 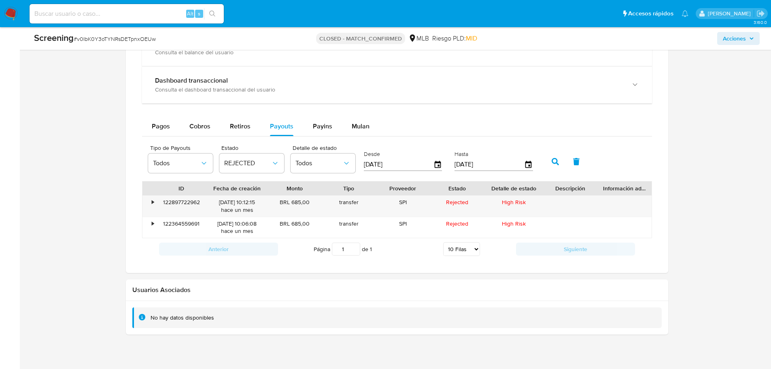 I want to click on span: Accesos rápidos, so click(x=651, y=13).